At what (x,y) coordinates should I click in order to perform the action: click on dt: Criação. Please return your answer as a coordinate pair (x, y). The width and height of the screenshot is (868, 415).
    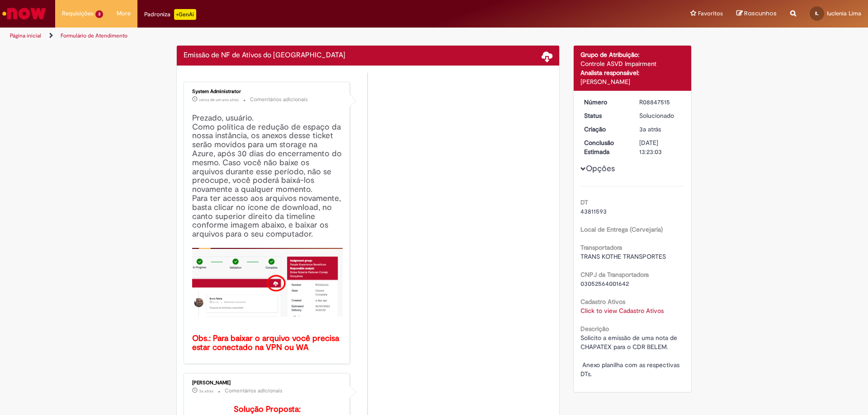
    Looking at the image, I should click on (605, 129).